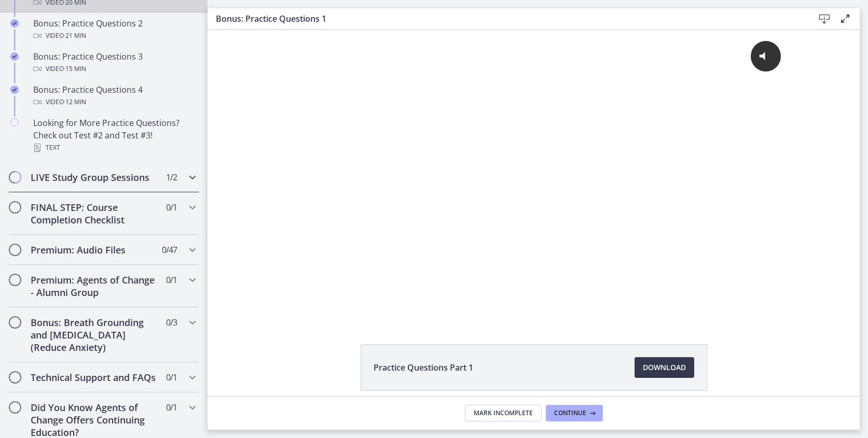 This screenshot has height=438, width=868. Describe the element at coordinates (171, 177) in the screenshot. I see `span: 1 / 2` at that location.